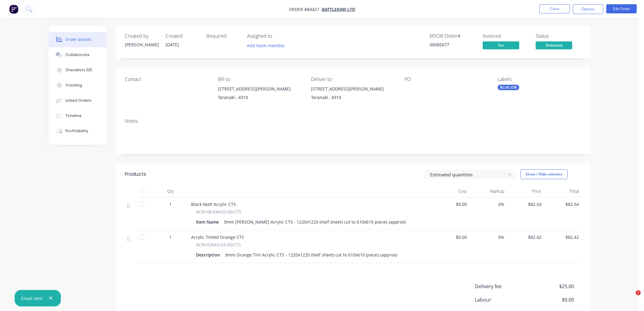 The height and width of the screenshot is (311, 644). What do you see at coordinates (77, 55) in the screenshot?
I see `button: Collaborate` at bounding box center [77, 55].